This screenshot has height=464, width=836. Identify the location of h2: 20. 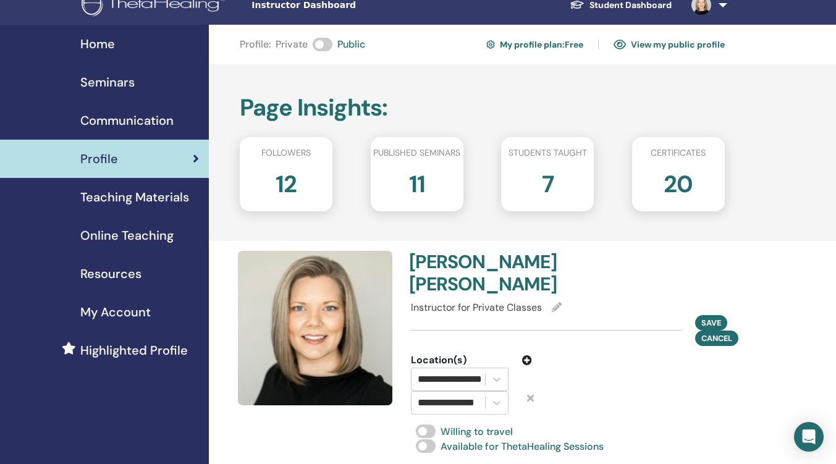
(678, 182).